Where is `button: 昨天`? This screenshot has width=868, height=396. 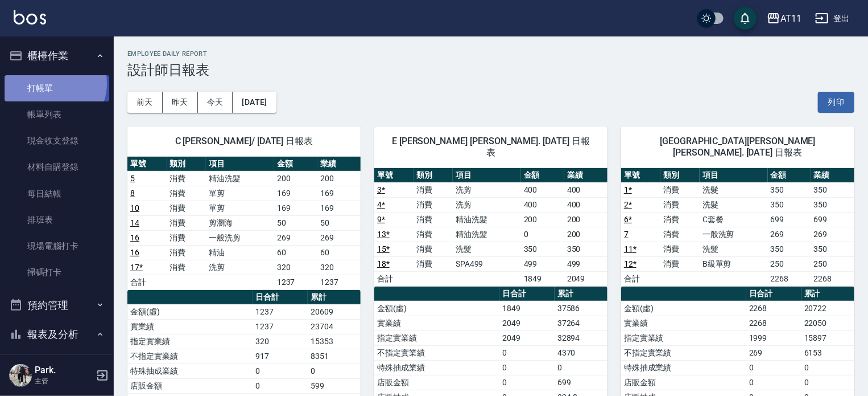
button: 昨天 is located at coordinates (180, 102).